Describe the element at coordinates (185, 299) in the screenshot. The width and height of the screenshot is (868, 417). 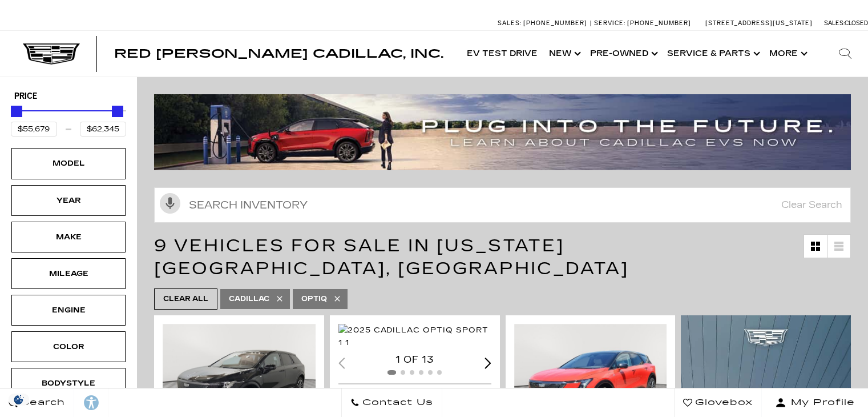
I see `span: Clear All` at that location.